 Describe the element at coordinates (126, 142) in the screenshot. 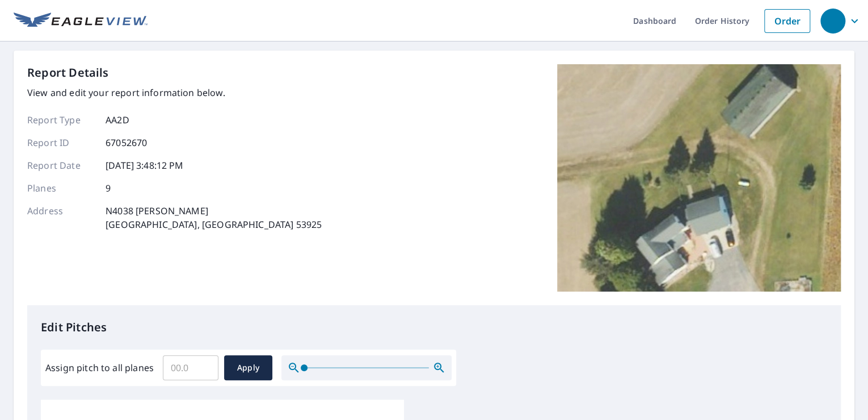

I see `p: 67052670` at that location.